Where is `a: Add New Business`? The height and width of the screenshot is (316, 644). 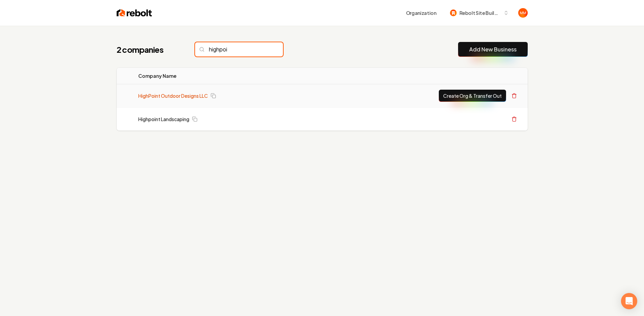
a: Add New Business is located at coordinates (493, 49).